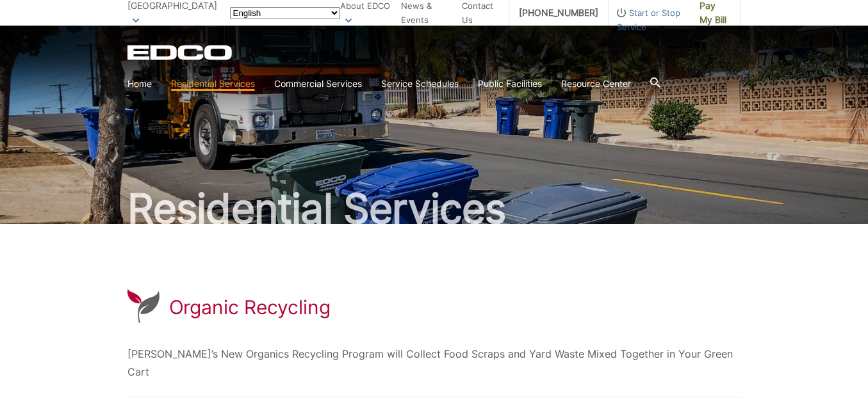  I want to click on a: Commercial Services, so click(317, 84).